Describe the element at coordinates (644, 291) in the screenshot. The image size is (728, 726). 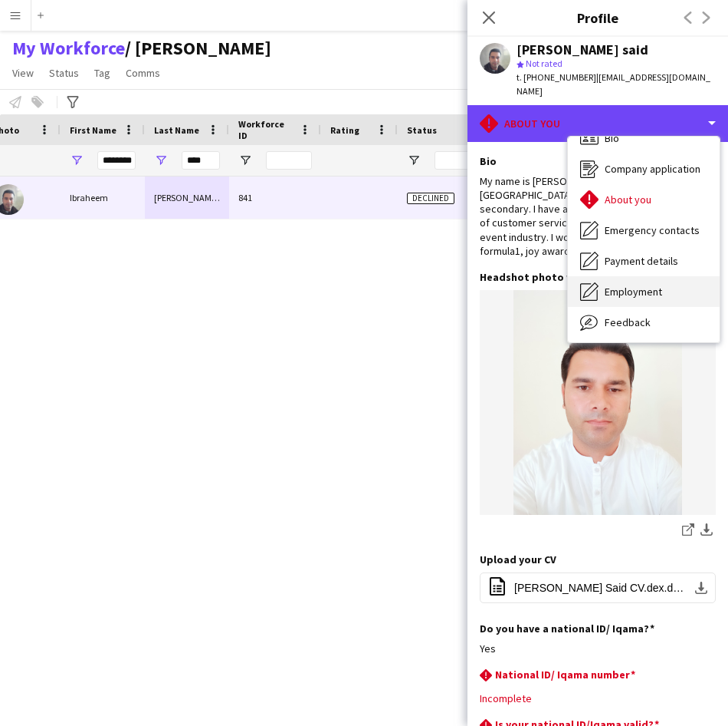
I see `div: Employment` at that location.